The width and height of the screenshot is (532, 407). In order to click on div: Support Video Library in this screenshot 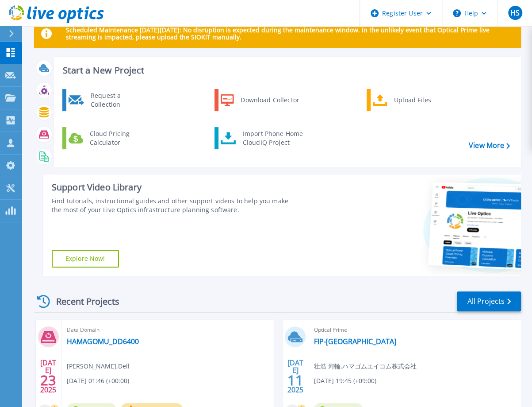, I will do `click(176, 187)`.